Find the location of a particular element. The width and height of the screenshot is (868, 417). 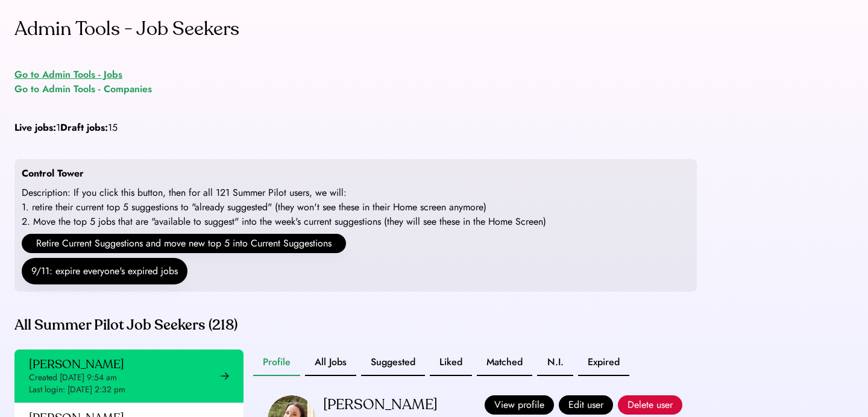

button: View profile is located at coordinates (519, 405).